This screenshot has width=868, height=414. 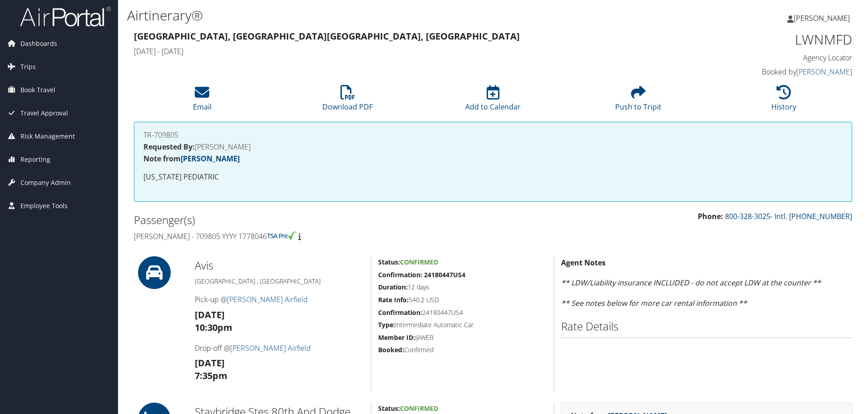 I want to click on a: Download PDF, so click(x=347, y=101).